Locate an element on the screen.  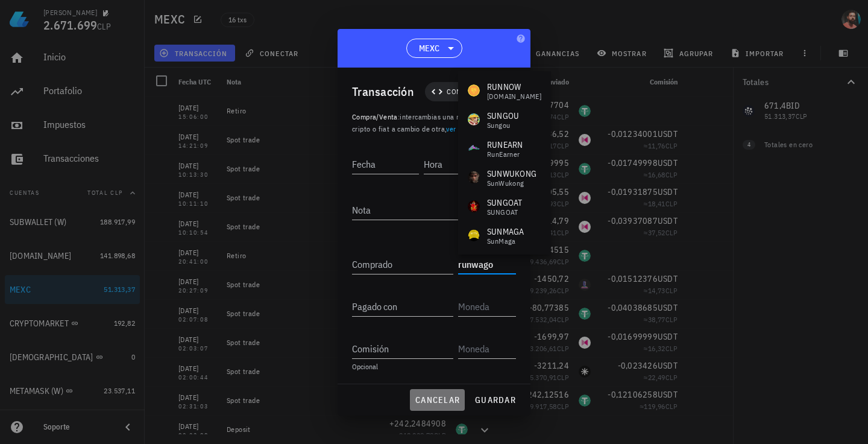
span: intercambias una moneda, ya sea cripto o fiat a cambio de otra, . is located at coordinates (429, 122).